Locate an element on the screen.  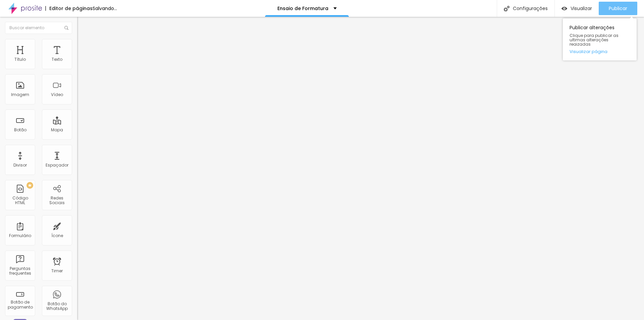
button: Publicar is located at coordinates (618, 8).